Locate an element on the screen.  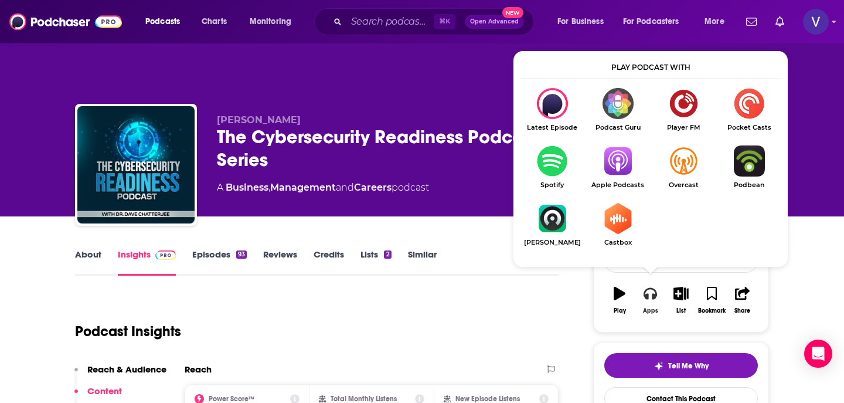
a: PodbeanPodbean is located at coordinates (749, 167).